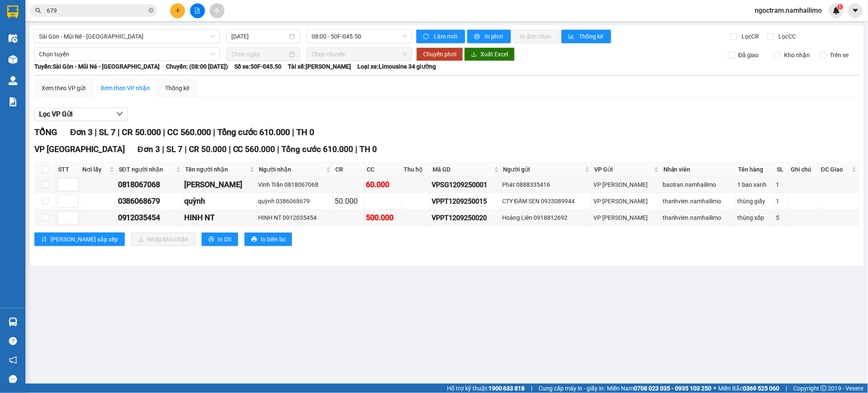 The image size is (868, 393). What do you see at coordinates (786, 36) in the screenshot?
I see `span: Lọc CC` at bounding box center [786, 36].